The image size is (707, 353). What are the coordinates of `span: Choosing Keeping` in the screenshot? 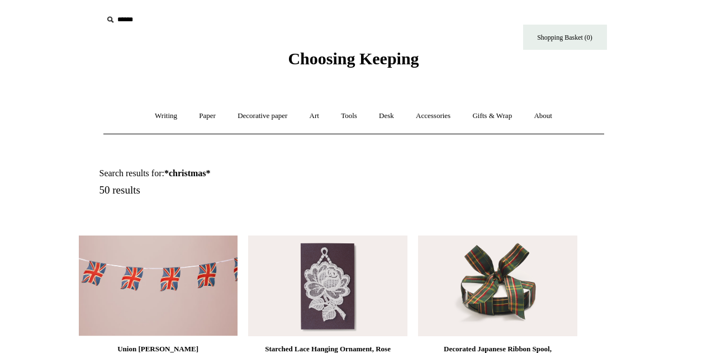 It's located at (353, 58).